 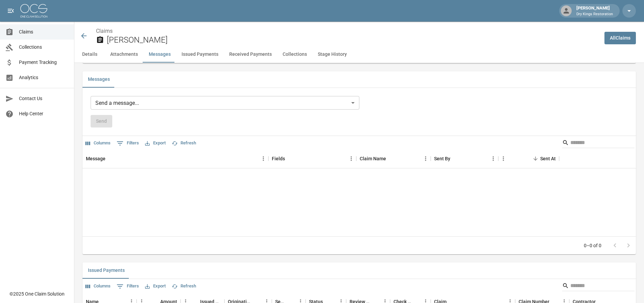 What do you see at coordinates (124, 55) in the screenshot?
I see `button: Attachments` at bounding box center [124, 55].